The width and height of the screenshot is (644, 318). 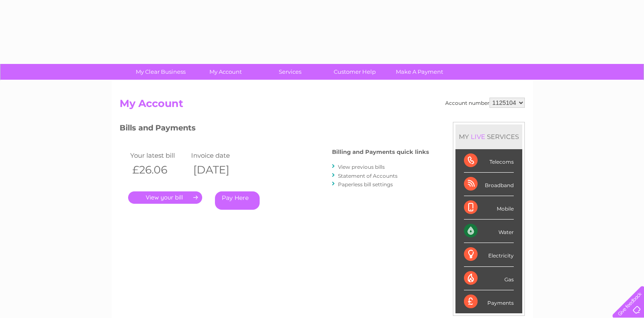 What do you see at coordinates (160, 72) in the screenshot?
I see `a: My Clear Business` at bounding box center [160, 72].